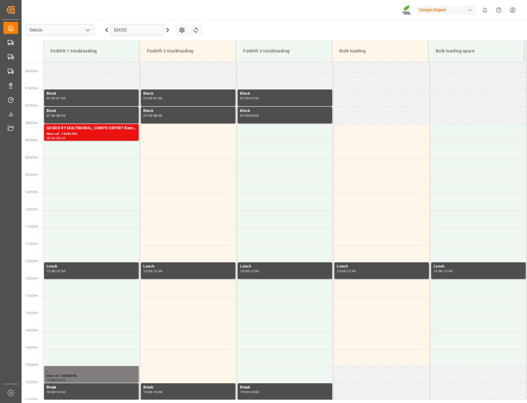  I want to click on span: 10:30 Hr, so click(31, 209).